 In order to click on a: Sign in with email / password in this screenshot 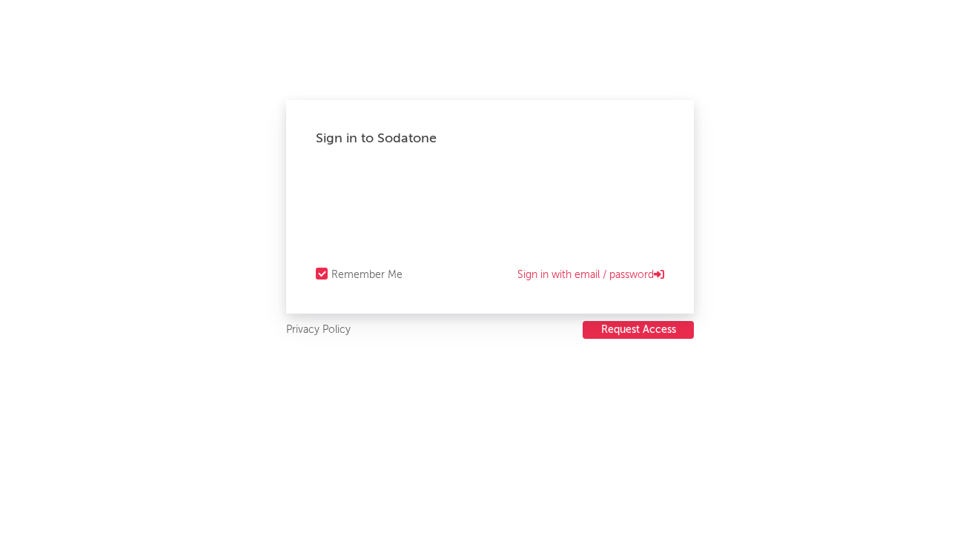, I will do `click(590, 276)`.